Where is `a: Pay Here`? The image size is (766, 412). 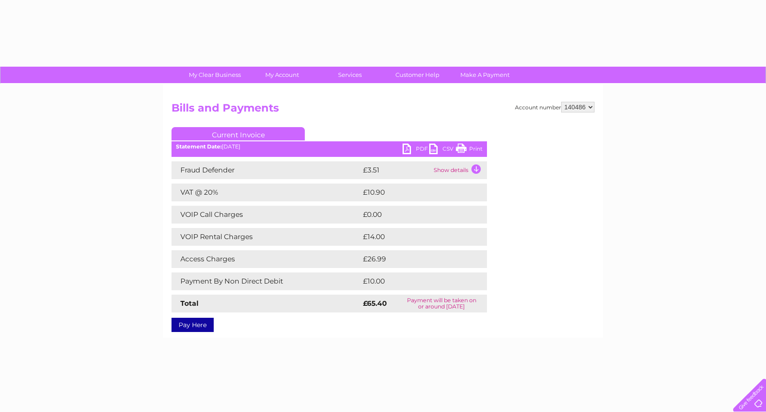
a: Pay Here is located at coordinates (192, 325).